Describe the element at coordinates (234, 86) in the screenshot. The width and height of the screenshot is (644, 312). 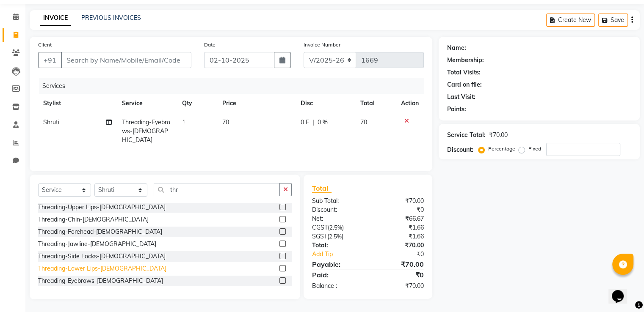
I see `div: Services` at that location.